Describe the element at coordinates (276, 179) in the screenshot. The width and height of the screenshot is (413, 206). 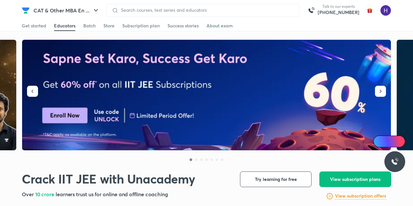
I see `button: Try learning for free` at that location.